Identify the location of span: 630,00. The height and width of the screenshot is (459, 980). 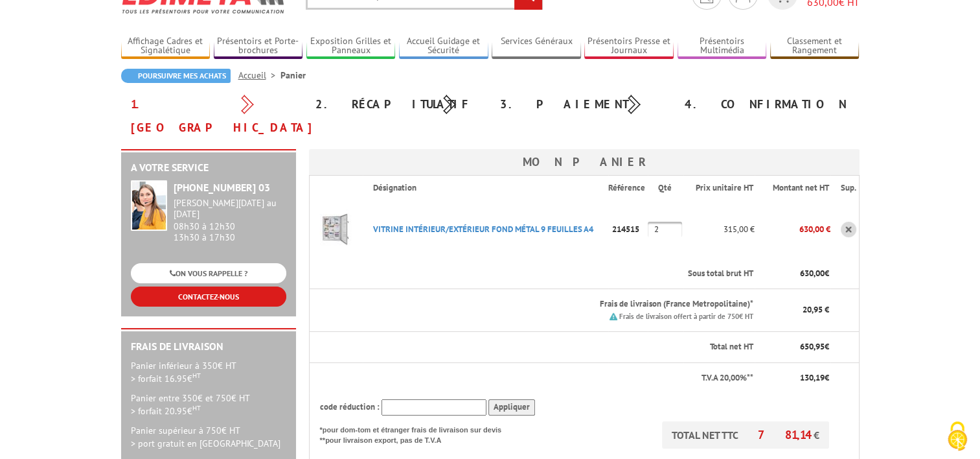
(812, 273).